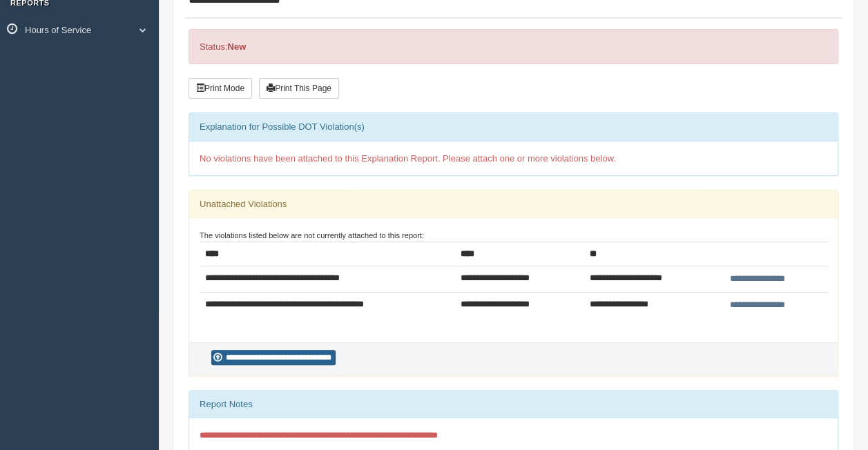 This screenshot has width=868, height=450. What do you see at coordinates (299, 88) in the screenshot?
I see `button: Print This Page` at bounding box center [299, 88].